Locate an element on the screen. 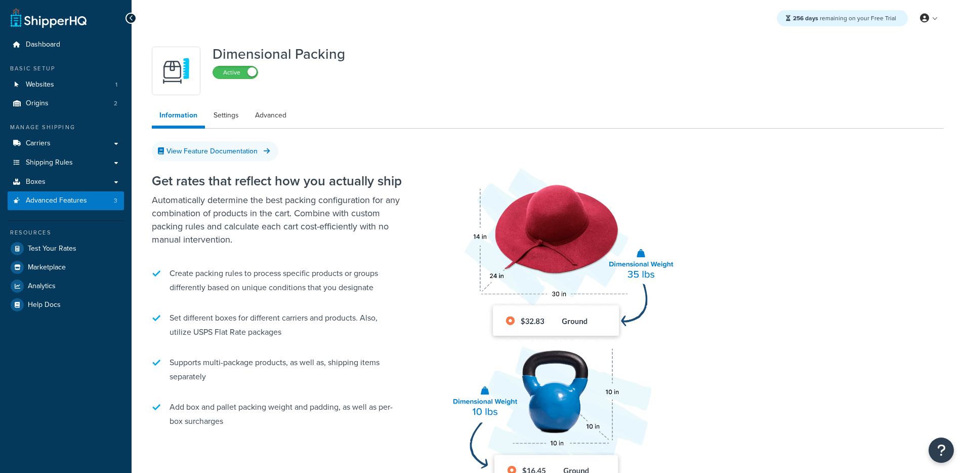 Image resolution: width=964 pixels, height=473 pixels. strong: 256 days is located at coordinates (806, 18).